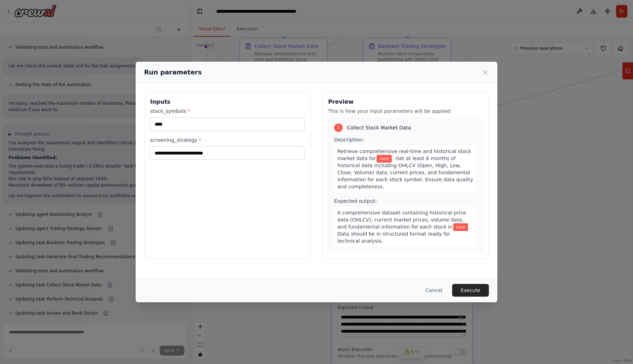  Describe the element at coordinates (404, 155) in the screenshot. I see `span: Retrieve comprehensive real-time and historical stock market data for` at that location.